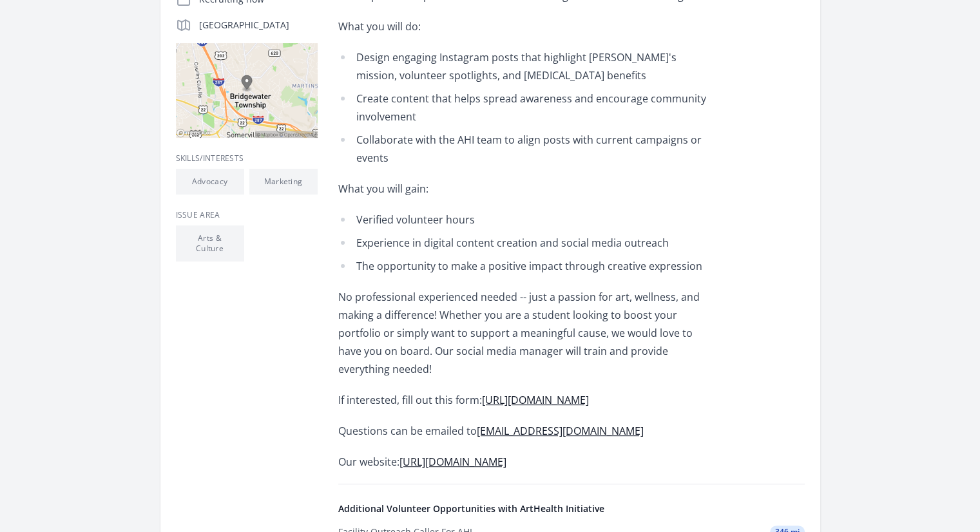 Image resolution: width=980 pixels, height=532 pixels. Describe the element at coordinates (247, 90) in the screenshot. I see `img: Map` at that location.